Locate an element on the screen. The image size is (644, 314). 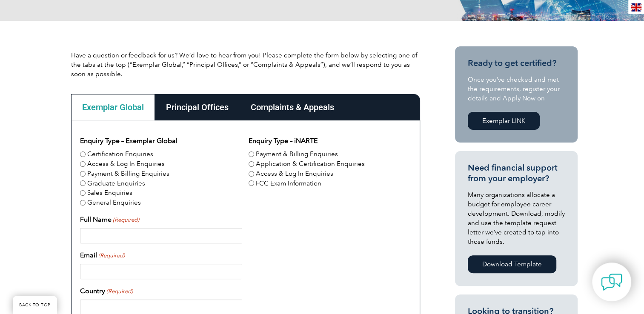
h3: Need financial support from your employer? is located at coordinates (516, 173).